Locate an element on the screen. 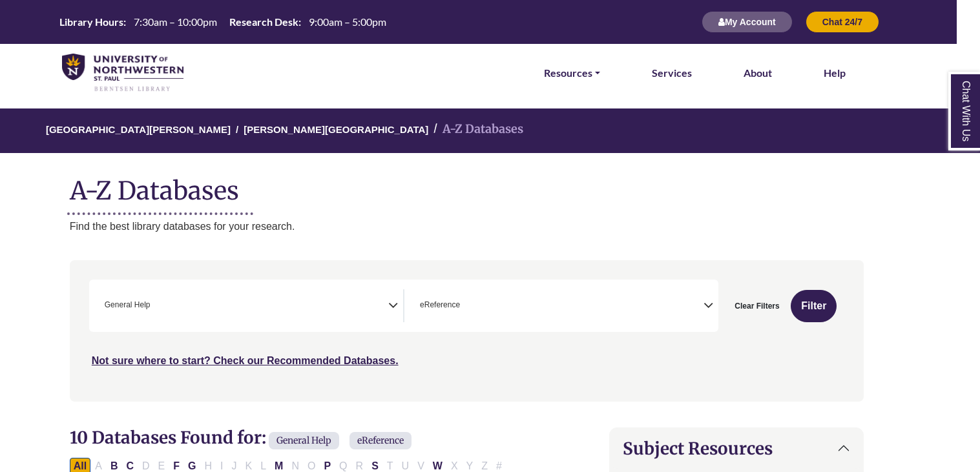 This screenshot has height=472, width=980. span: 10 Databases Found for: is located at coordinates (168, 437).